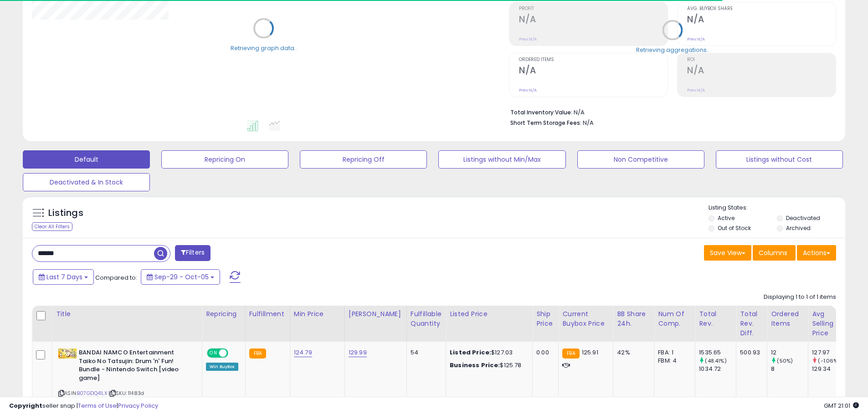 The height and width of the screenshot is (415, 868). Describe the element at coordinates (52, 226) in the screenshot. I see `div: Clear All Filters` at that location.